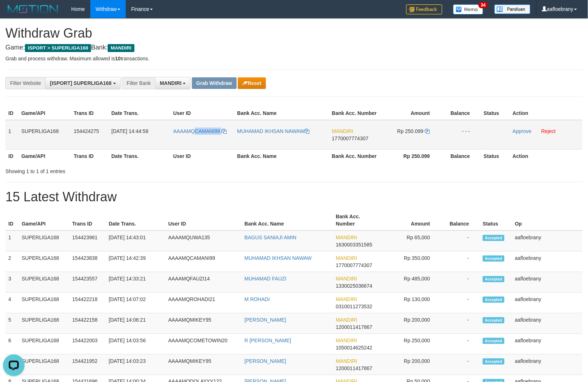 This screenshot has height=382, width=588. What do you see at coordinates (203, 303) in the screenshot?
I see `td: AAAAMQROHADI21` at bounding box center [203, 303].